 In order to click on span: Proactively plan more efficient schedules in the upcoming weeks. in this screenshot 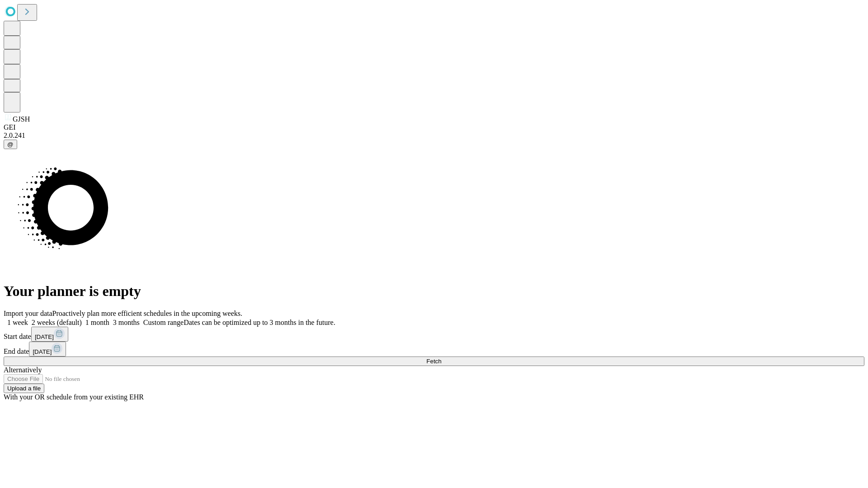, I will do `click(148, 313)`.